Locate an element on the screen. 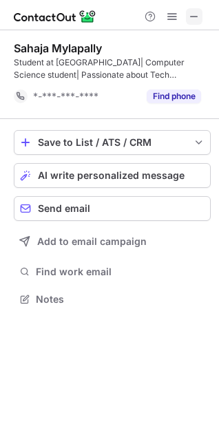 This screenshot has width=219, height=439. button: Add to email campaign is located at coordinates (112, 242).